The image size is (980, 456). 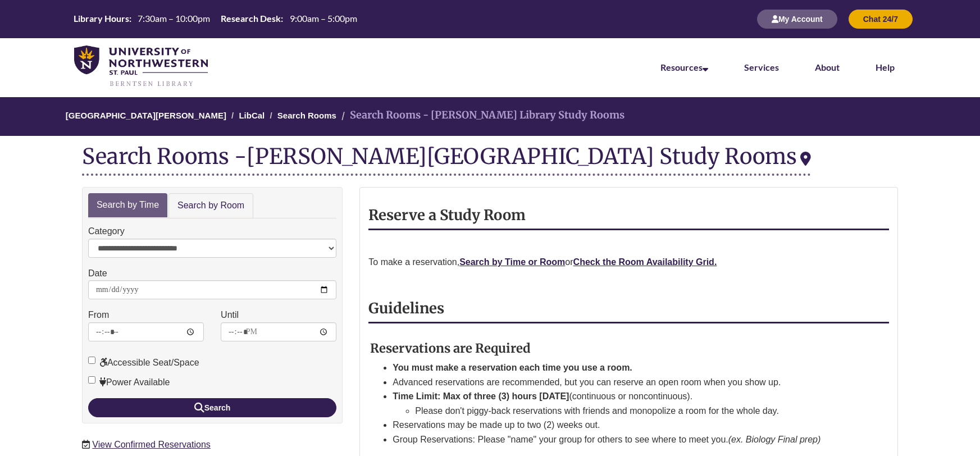 I want to click on li: (continuous or noncontinuous)., so click(x=627, y=403).